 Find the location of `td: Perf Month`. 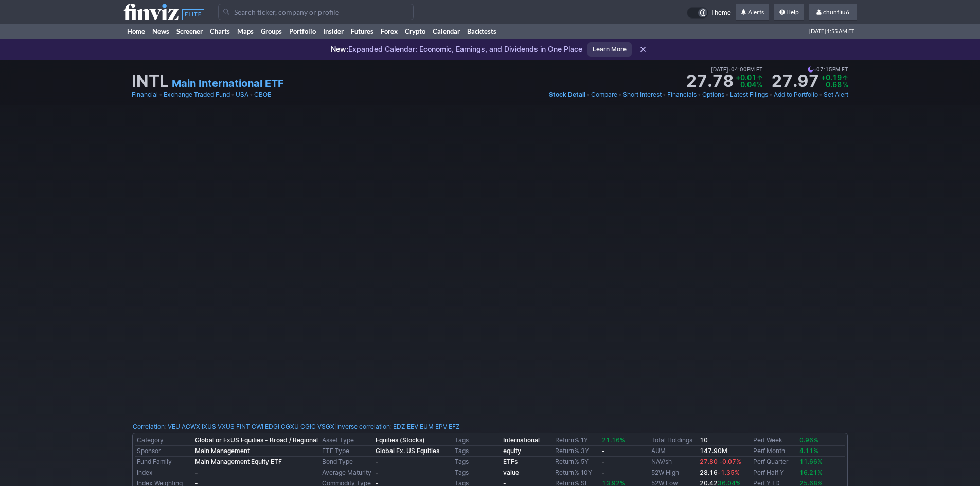

td: Perf Month is located at coordinates (775, 451).